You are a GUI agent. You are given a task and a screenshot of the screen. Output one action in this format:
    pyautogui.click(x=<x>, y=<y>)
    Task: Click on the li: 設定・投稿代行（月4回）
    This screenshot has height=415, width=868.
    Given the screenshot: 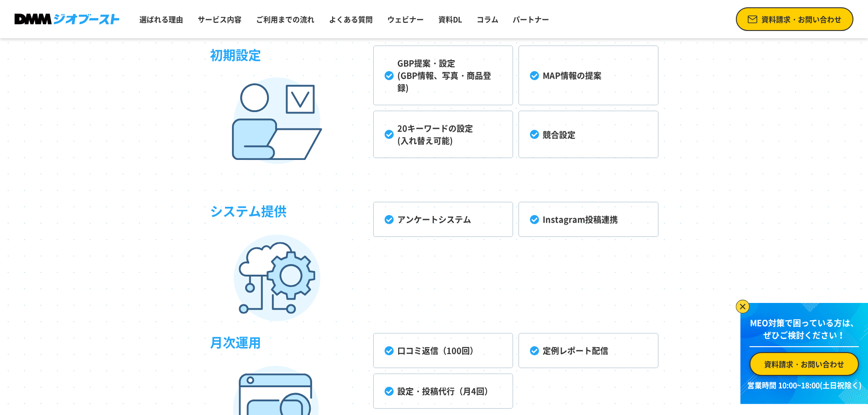 What is the action you would take?
    pyautogui.click(x=442, y=391)
    